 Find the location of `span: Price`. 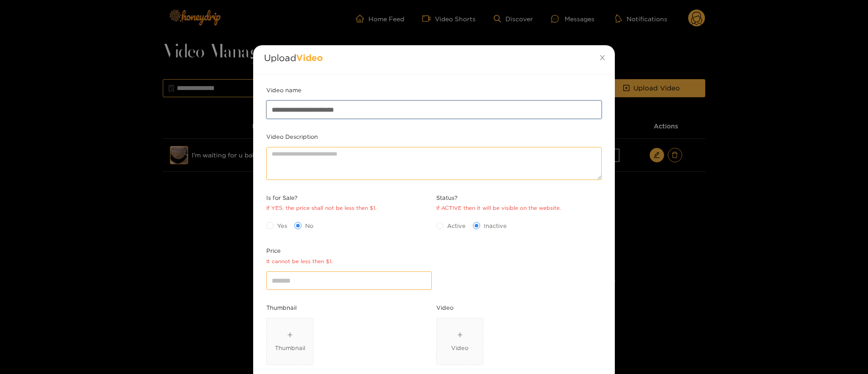

span: Price is located at coordinates (299, 251).